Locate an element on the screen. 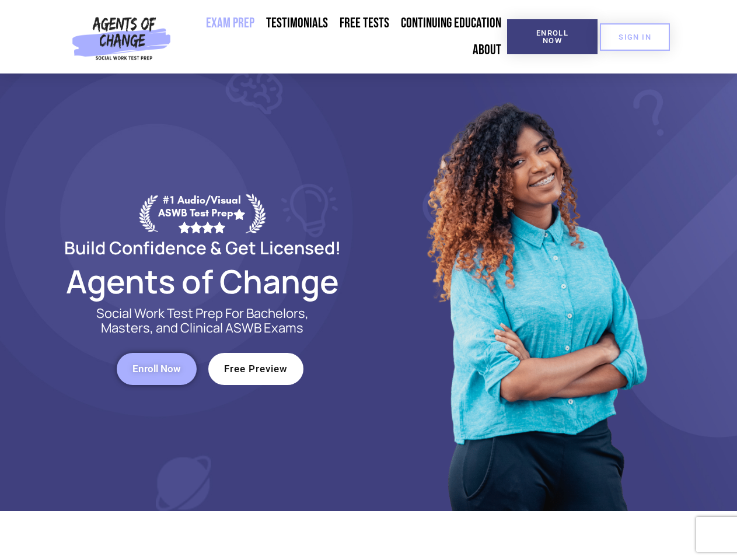 Image resolution: width=737 pixels, height=560 pixels. span: Free Preview is located at coordinates (255, 369).